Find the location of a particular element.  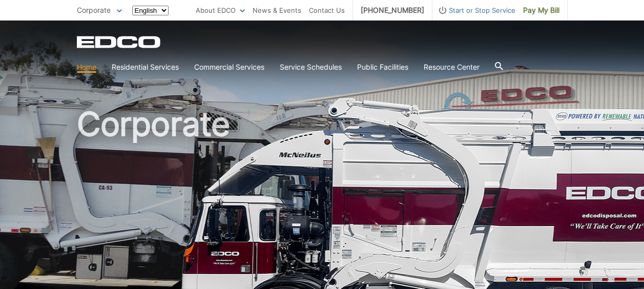

a: Residential Services is located at coordinates (145, 67).